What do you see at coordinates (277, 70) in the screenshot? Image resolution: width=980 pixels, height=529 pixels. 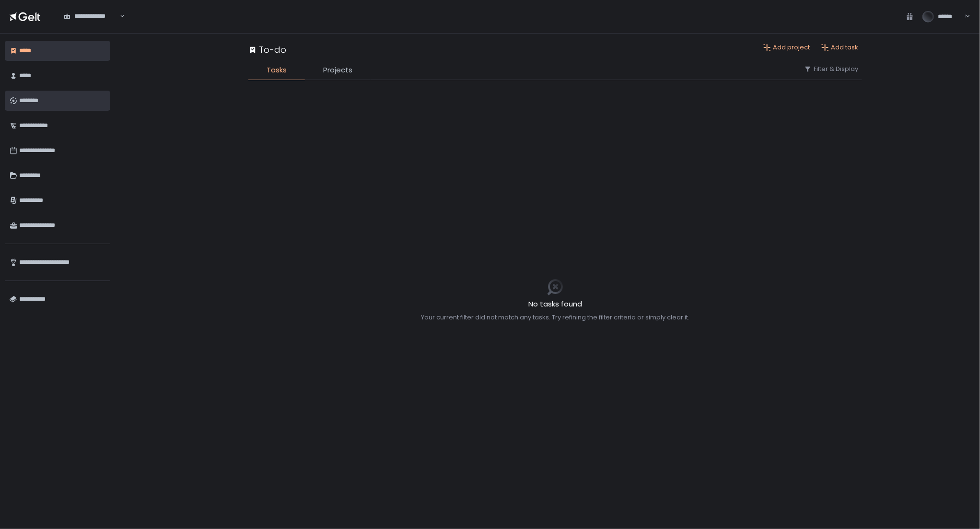 I see `span: Tasks` at bounding box center [277, 70].